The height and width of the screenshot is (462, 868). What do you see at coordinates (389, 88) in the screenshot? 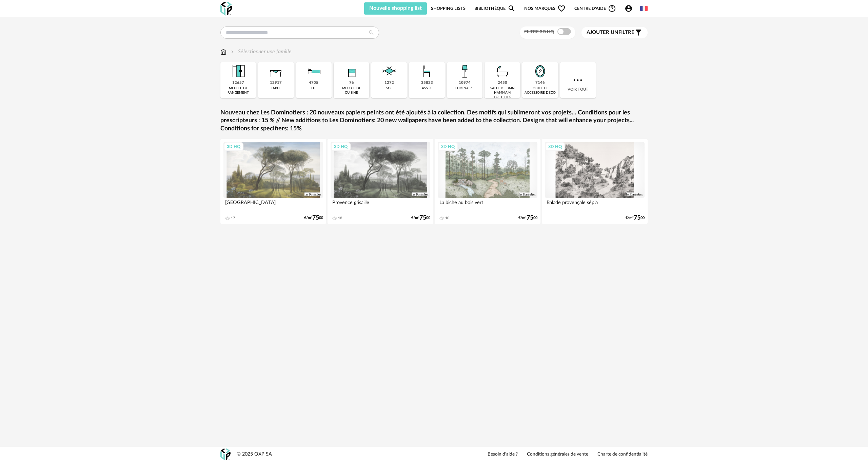
I see `div: sol` at bounding box center [389, 88].